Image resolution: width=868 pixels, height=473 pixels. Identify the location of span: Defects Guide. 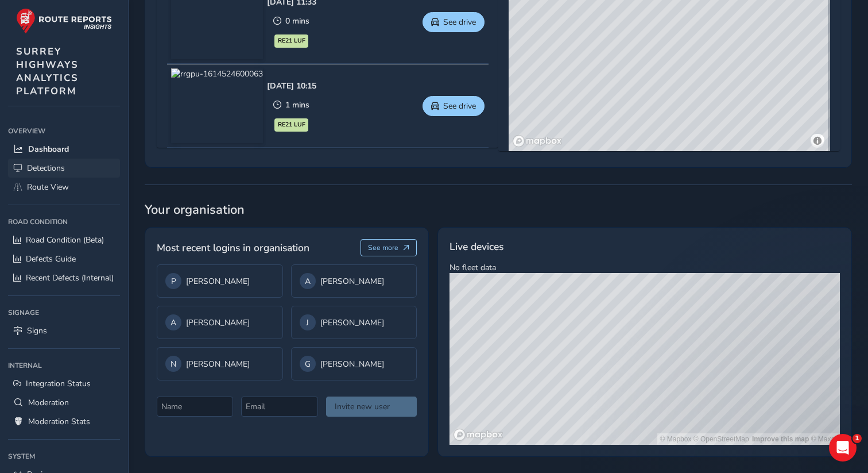
(51, 258).